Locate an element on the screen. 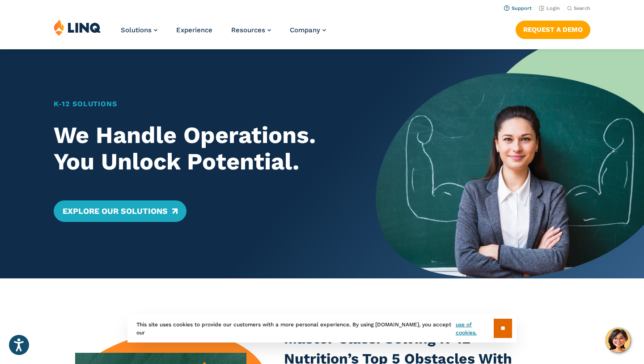 This screenshot has height=364, width=644. span: Company is located at coordinates (305, 30).